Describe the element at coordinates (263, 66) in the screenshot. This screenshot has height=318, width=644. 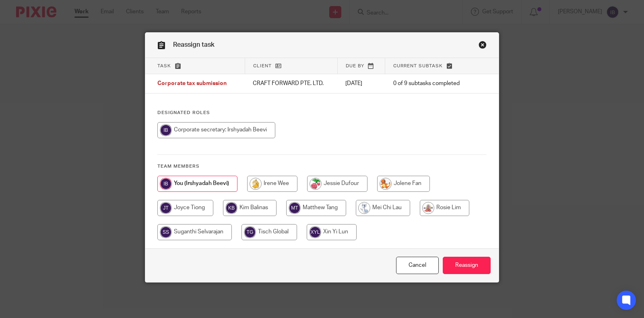
I see `span: Client` at that location.